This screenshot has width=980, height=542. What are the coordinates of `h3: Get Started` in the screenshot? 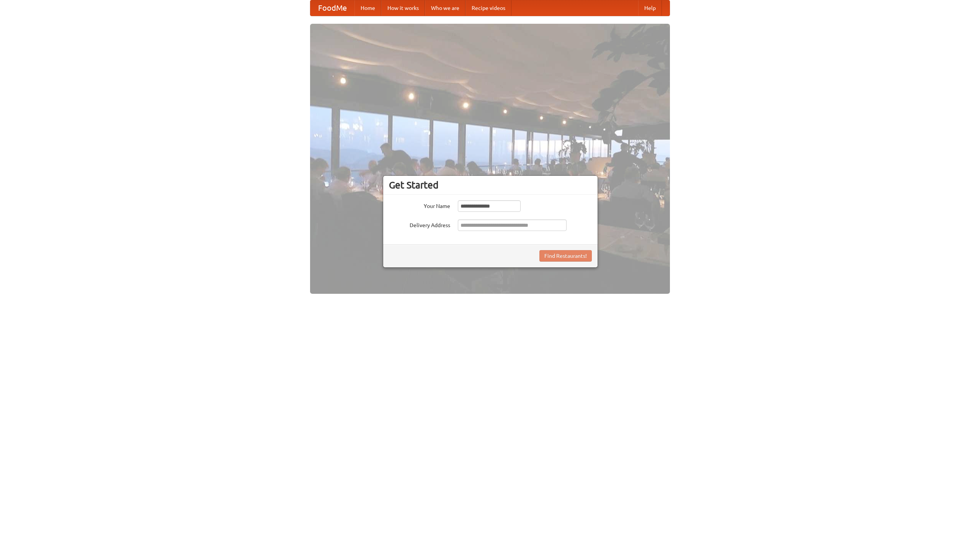 It's located at (490, 185).